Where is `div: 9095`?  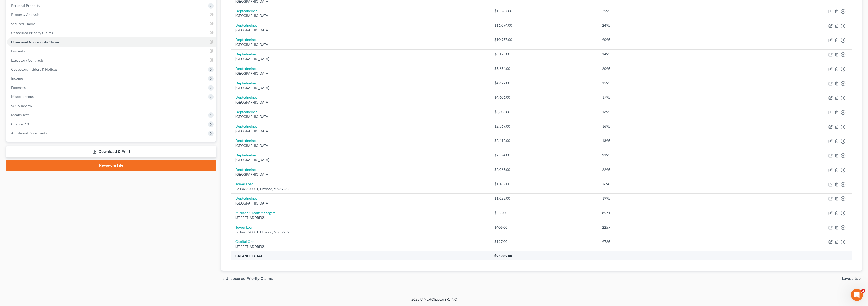
div: 9095 is located at coordinates (668, 40).